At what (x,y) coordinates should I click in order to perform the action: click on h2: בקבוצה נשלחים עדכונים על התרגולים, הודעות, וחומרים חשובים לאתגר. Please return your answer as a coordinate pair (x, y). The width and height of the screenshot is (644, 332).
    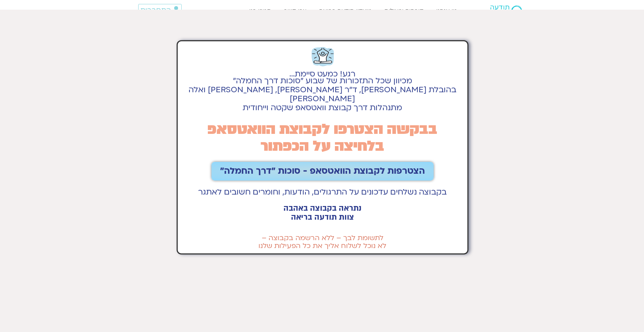
    Looking at the image, I should click on (323, 192).